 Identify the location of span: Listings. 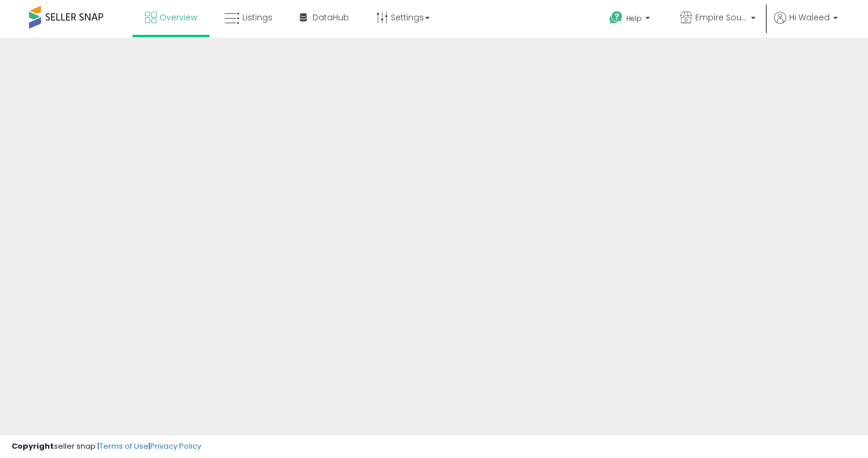
(257, 18).